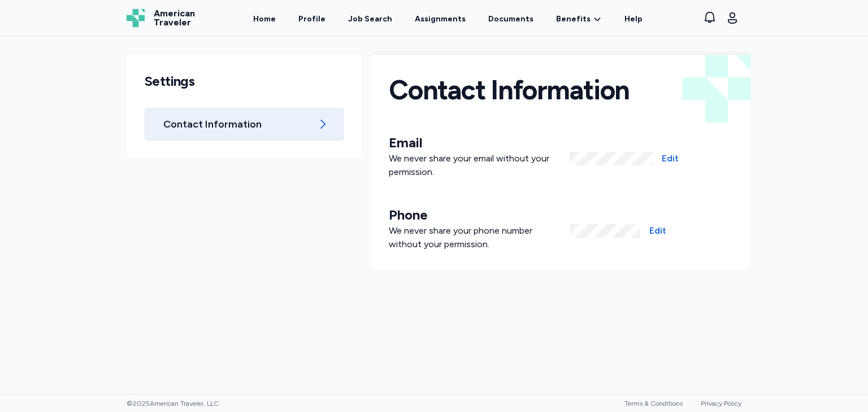 The width and height of the screenshot is (868, 412). I want to click on div: Phone, so click(470, 215).